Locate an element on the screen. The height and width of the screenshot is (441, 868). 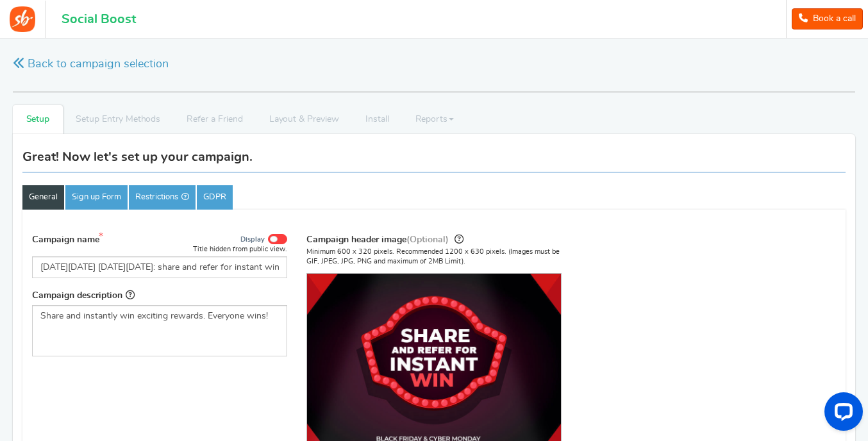
div: Title hidden from public view. is located at coordinates (240, 249).